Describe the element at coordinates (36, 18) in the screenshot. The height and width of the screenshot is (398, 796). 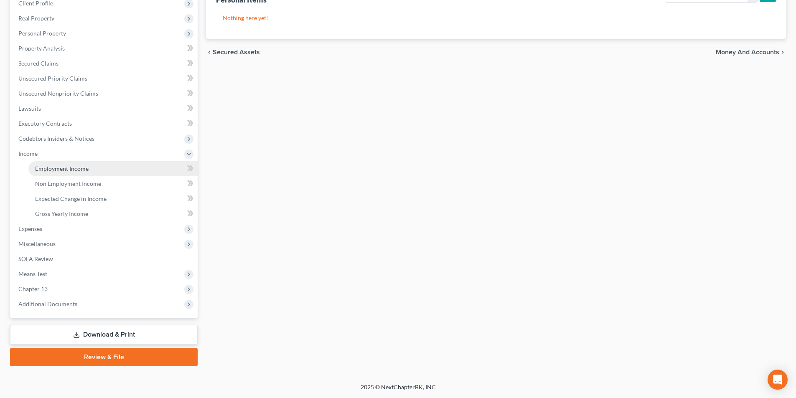
I see `span: Real Property` at that location.